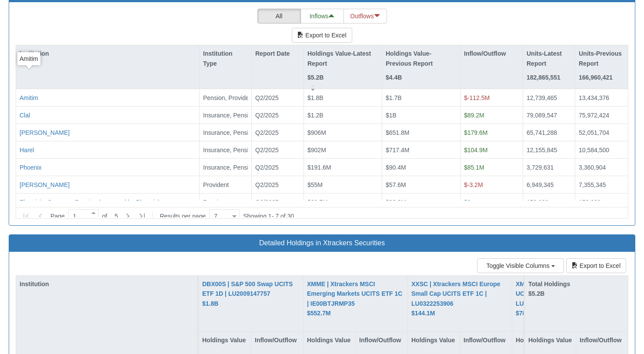  Describe the element at coordinates (319, 313) in the screenshot. I see `span: $552.7M` at that location.